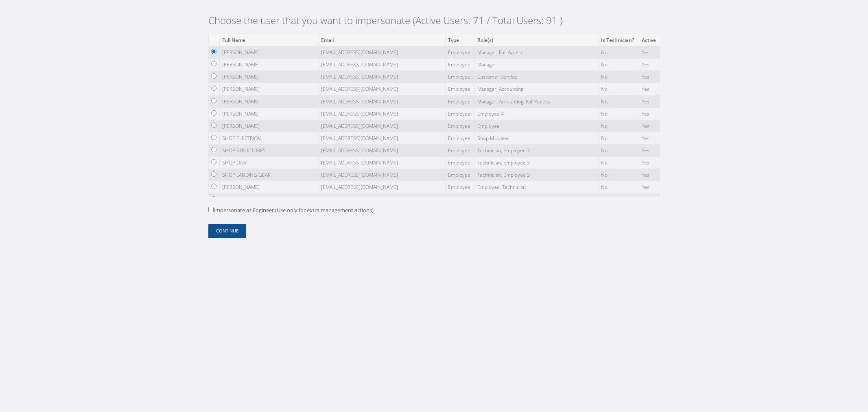 The height and width of the screenshot is (412, 868). I want to click on td: Manager, Accounting, so click(536, 89).